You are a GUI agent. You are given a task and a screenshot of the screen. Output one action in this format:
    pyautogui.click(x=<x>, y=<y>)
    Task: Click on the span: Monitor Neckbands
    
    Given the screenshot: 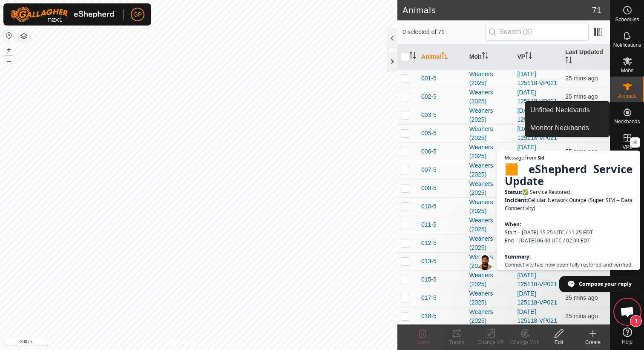 What is the action you would take?
    pyautogui.click(x=560, y=128)
    